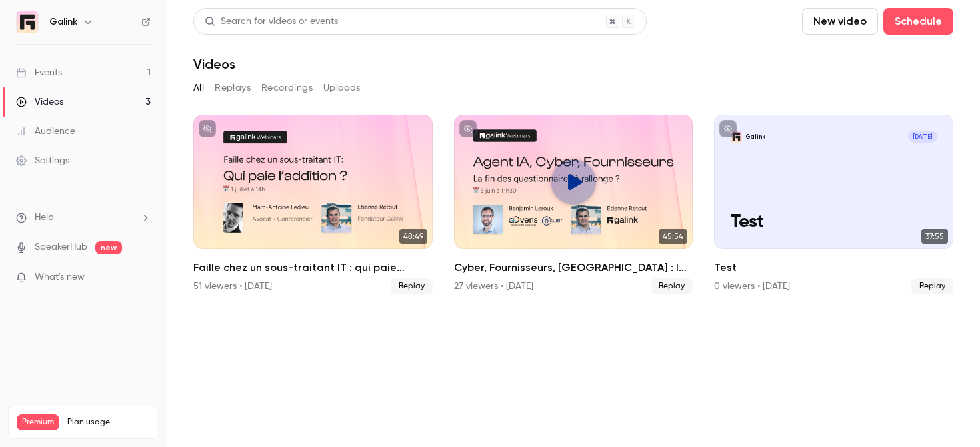 This screenshot has height=447, width=980. I want to click on button: Replays, so click(233, 88).